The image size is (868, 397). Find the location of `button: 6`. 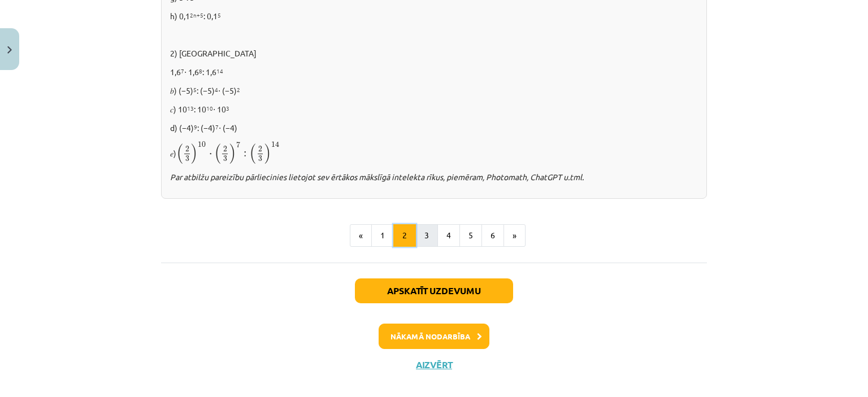

button: 6 is located at coordinates (492, 235).